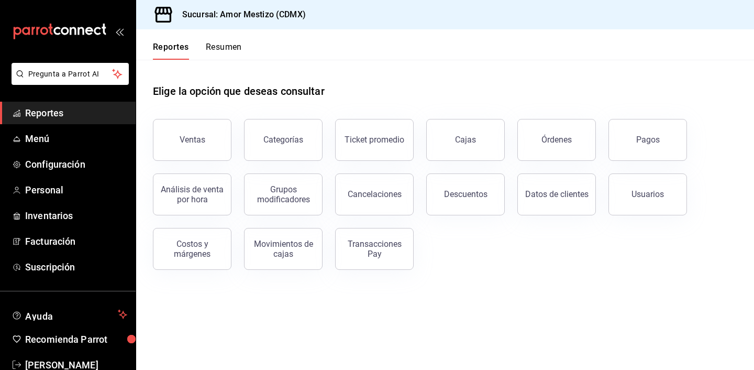  I want to click on div: Usuarios, so click(648, 194).